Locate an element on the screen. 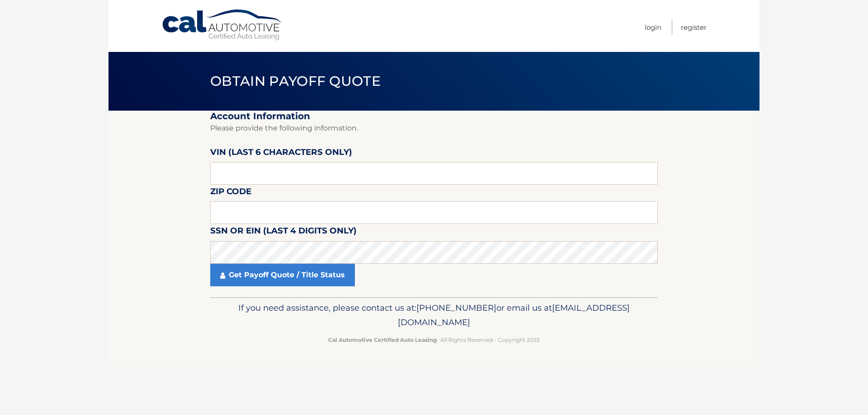 This screenshot has height=415, width=868. strong: Cal Automotive Certified Auto Leasing is located at coordinates (382, 340).